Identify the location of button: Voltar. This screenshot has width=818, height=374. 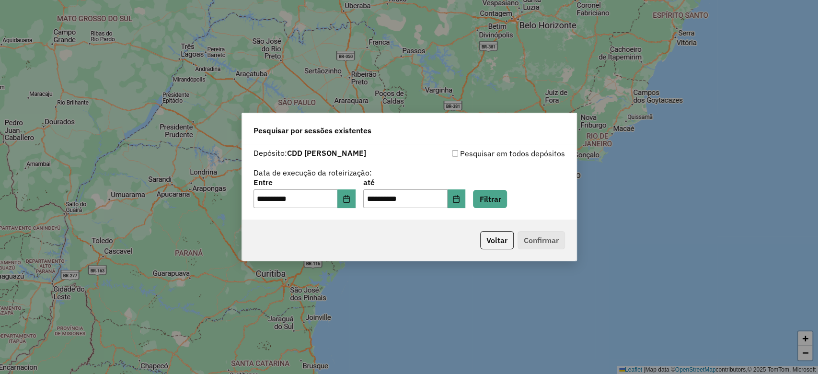
(497, 240).